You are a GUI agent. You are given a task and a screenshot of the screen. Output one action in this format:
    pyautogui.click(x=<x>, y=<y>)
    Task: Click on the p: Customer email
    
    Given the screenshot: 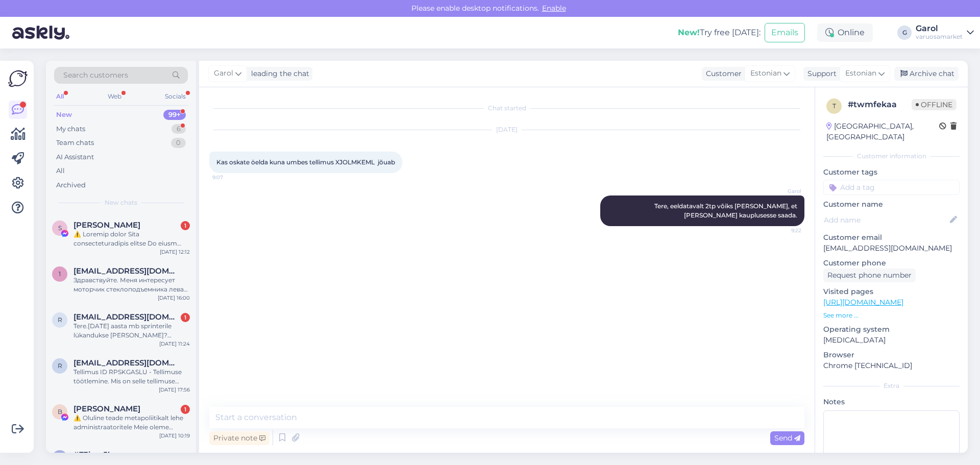 What is the action you would take?
    pyautogui.click(x=891, y=237)
    